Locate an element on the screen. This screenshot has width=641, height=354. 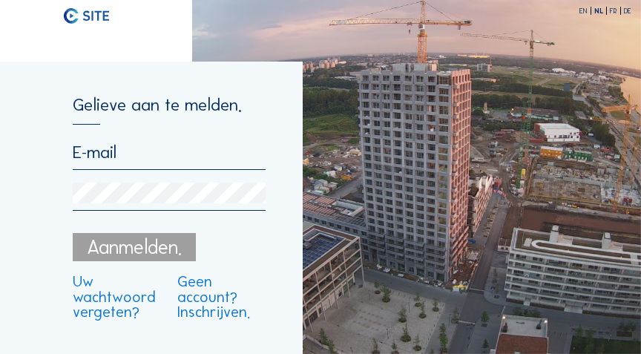
img: C-SITE logo is located at coordinates (86, 16).